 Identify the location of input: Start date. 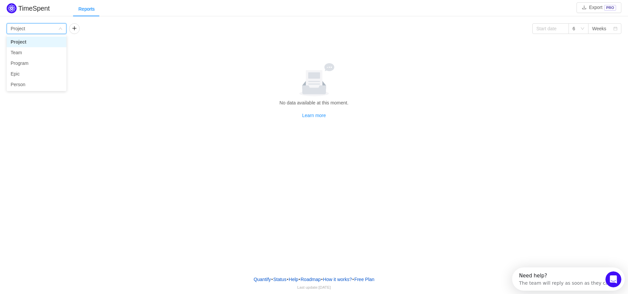
(551, 29).